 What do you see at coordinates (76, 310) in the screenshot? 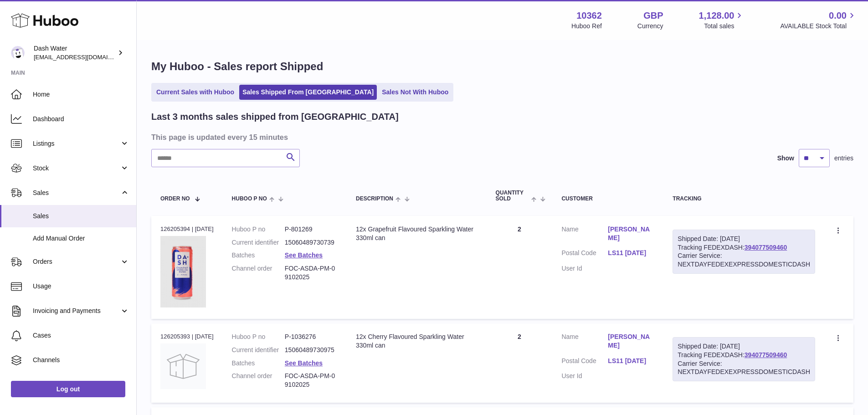
I see `span: Invoicing and Payments` at bounding box center [76, 310].